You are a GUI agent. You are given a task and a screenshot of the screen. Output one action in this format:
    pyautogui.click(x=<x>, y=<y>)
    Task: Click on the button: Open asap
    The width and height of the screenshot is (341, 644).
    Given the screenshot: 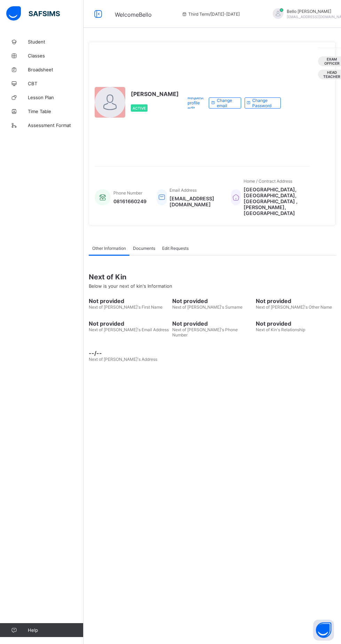 What is the action you would take?
    pyautogui.click(x=324, y=630)
    